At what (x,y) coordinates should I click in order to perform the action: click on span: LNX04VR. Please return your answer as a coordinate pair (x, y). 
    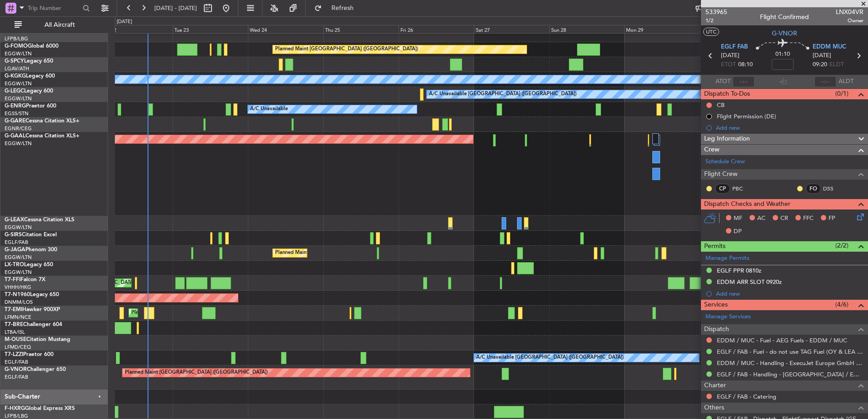
    Looking at the image, I should click on (849, 12).